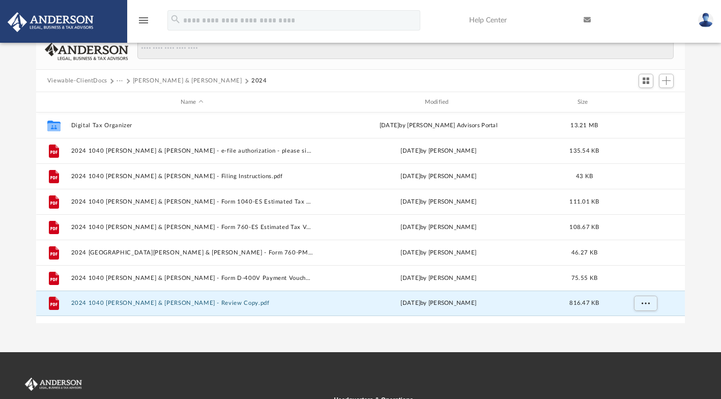 The width and height of the screenshot is (721, 399). What do you see at coordinates (584, 227) in the screenshot?
I see `span: 108.67 KB` at bounding box center [584, 227].